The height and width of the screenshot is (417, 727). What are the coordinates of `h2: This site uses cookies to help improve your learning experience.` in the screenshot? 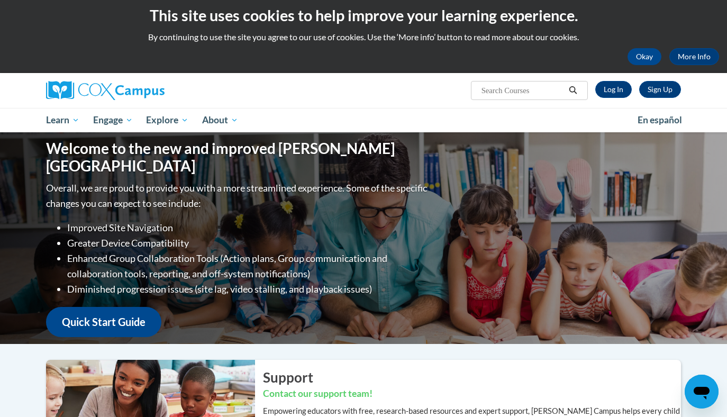 It's located at (364, 15).